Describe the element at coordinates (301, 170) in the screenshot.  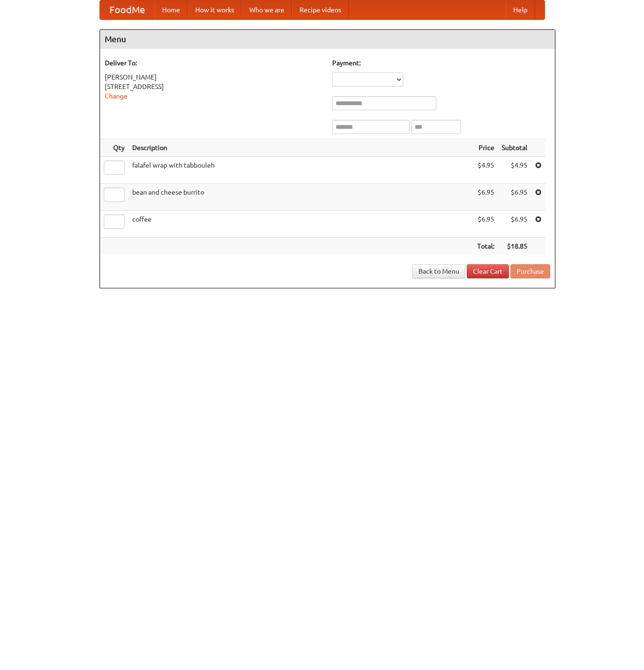
I see `td: falafel wrap with tabbouleh` at that location.